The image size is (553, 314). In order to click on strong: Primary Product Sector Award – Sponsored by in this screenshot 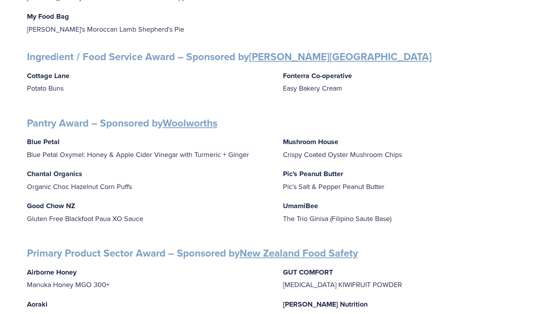, I will do `click(192, 253)`.